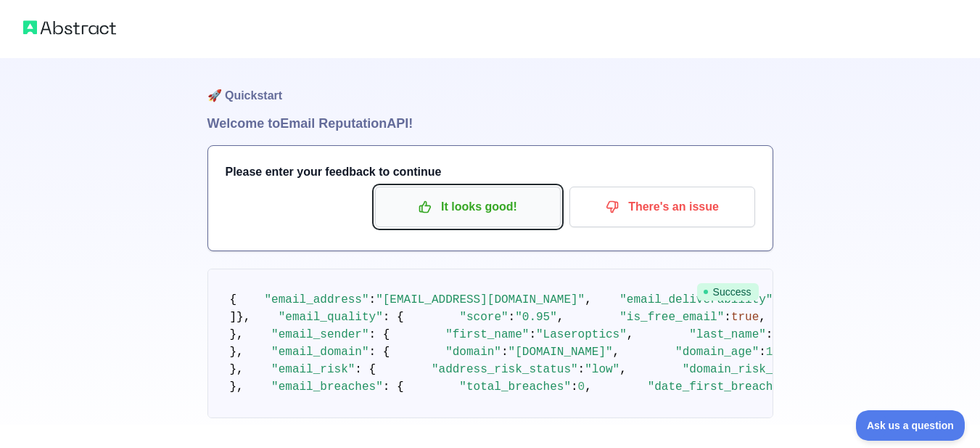  Describe the element at coordinates (721, 387) in the screenshot. I see `span: "date_first_breached"` at that location.